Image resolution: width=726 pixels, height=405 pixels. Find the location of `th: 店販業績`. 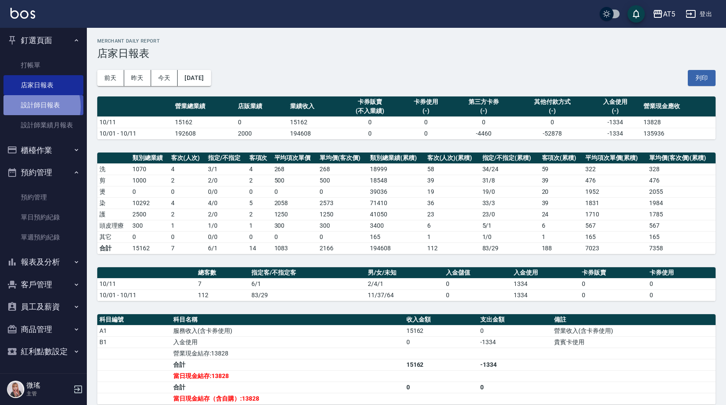

th: 店販業績 is located at coordinates (262, 106).